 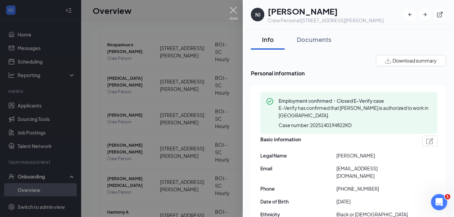 I want to click on div: Documents, so click(x=314, y=39).